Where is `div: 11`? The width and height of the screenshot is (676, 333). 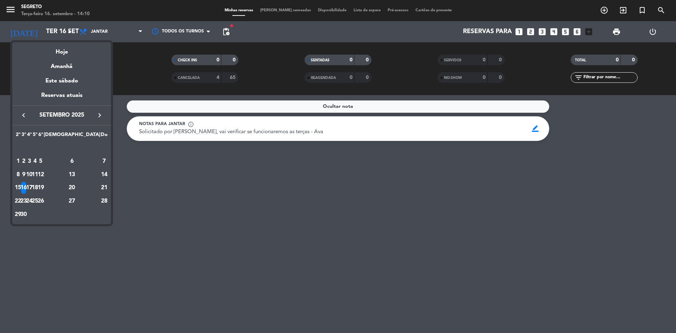 div: 11 is located at coordinates (35, 175).